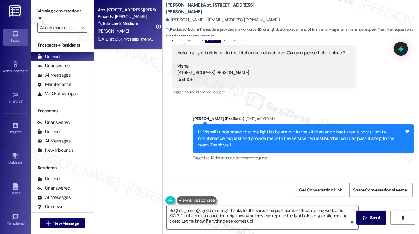  Describe the element at coordinates (15, 11) in the screenshot. I see `img: ResiDesk Logo` at that location.